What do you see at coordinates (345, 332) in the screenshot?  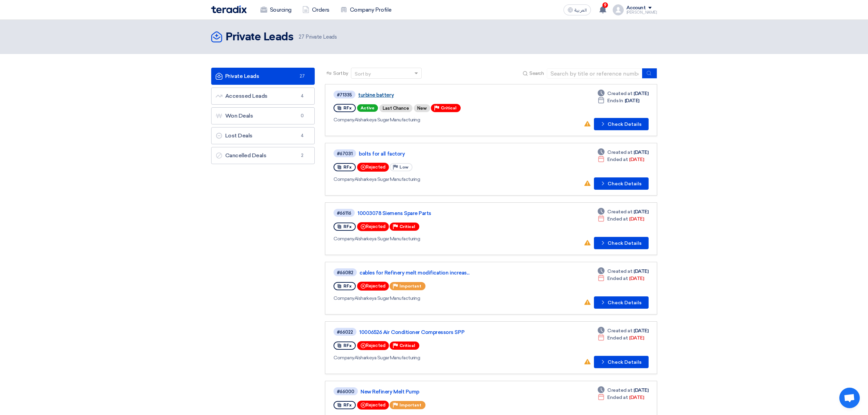 I see `div: #66022` at bounding box center [345, 332].